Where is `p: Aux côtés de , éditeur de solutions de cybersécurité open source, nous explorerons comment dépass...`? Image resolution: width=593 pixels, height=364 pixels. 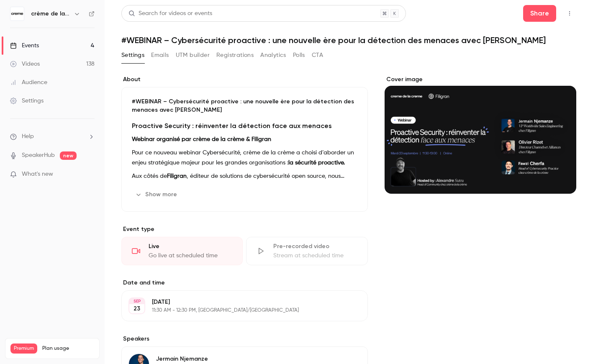 p: Aux côtés de , éditeur de solutions de cybersécurité open source, nous explorerons comment dépass... is located at coordinates (244, 176).